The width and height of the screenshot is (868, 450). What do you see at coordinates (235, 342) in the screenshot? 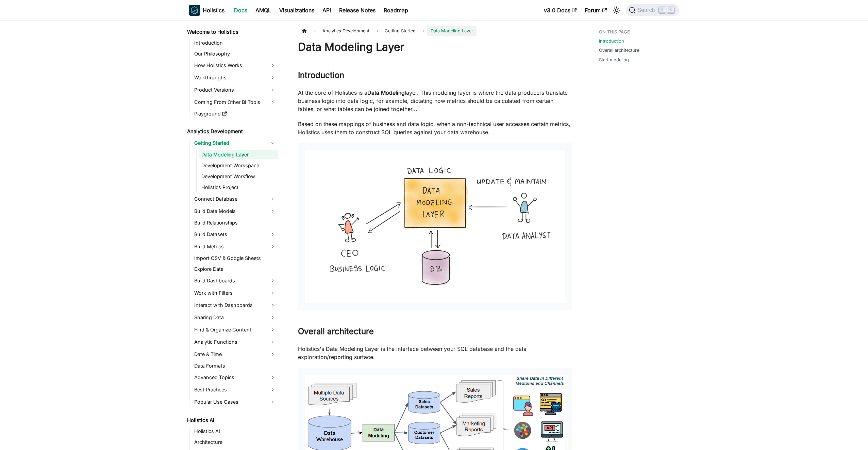
I see `a: Analytic Functions` at bounding box center [235, 342].